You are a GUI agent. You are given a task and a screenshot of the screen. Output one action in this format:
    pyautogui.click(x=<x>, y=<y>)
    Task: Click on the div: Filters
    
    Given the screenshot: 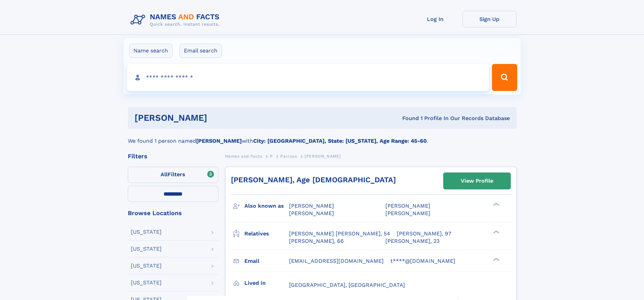 What is the action you would take?
    pyautogui.click(x=173, y=156)
    